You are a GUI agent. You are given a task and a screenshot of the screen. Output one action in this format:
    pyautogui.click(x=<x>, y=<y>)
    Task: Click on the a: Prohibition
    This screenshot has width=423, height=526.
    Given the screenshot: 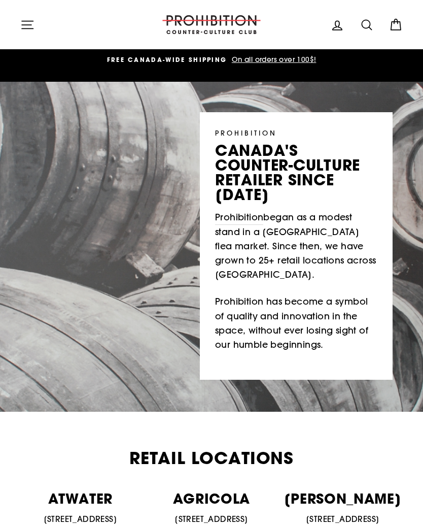 What is the action you would take?
    pyautogui.click(x=239, y=217)
    